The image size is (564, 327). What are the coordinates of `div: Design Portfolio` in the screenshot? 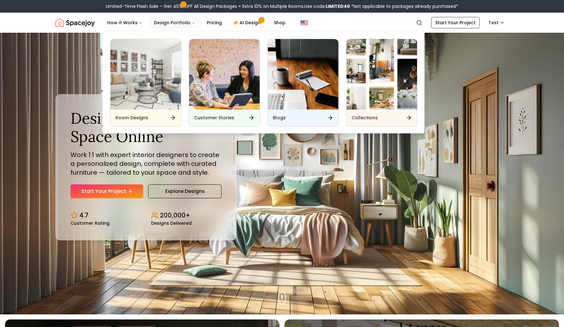 It's located at (264, 82).